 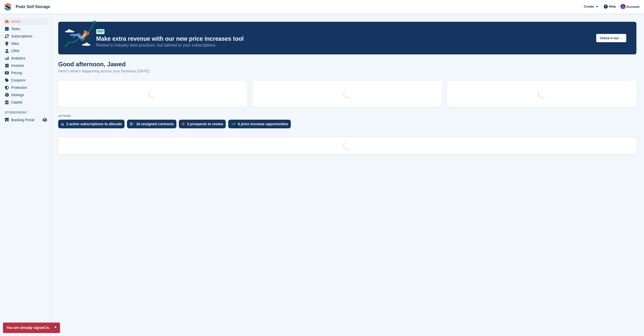 What do you see at coordinates (589, 7) in the screenshot?
I see `span: Create` at bounding box center [589, 7].